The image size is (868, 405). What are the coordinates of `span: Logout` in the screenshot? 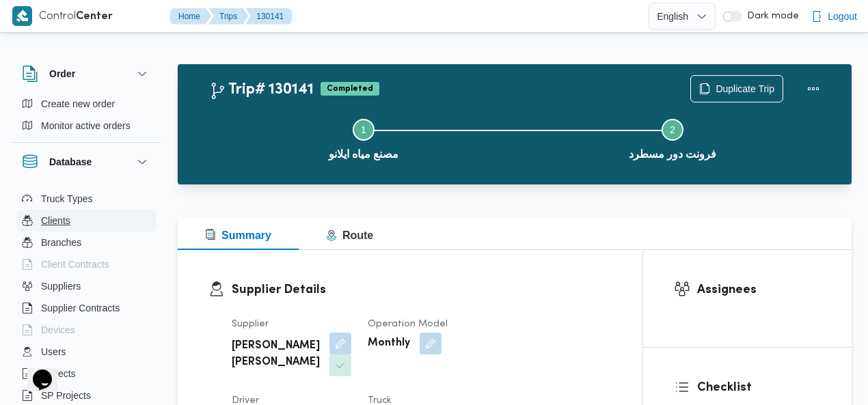 It's located at (842, 17).